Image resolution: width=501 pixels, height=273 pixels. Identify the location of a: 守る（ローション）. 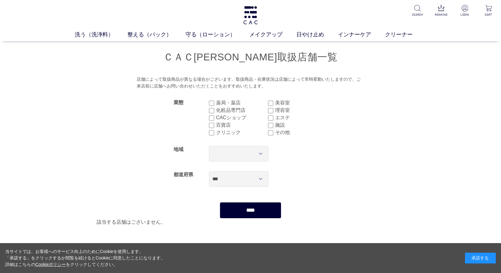
(217, 34).